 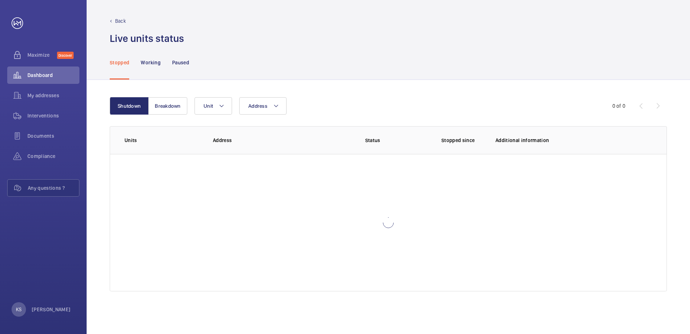 What do you see at coordinates (53, 156) in the screenshot?
I see `span: Compliance` at bounding box center [53, 156].